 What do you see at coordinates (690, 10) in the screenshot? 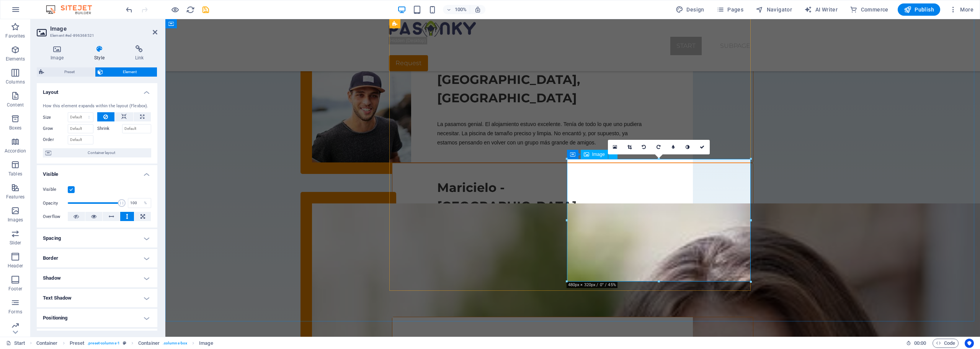
I see `span: Design` at bounding box center [690, 10].